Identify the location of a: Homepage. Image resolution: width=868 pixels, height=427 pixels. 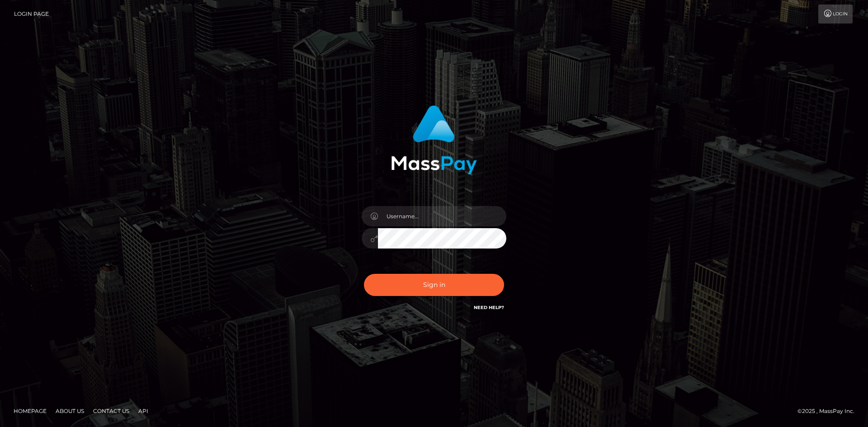
(30, 411).